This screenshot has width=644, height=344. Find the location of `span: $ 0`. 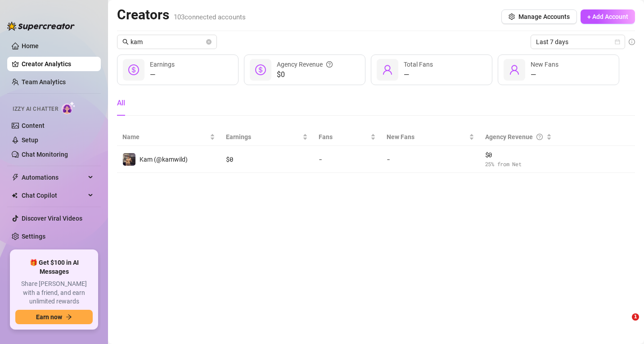

span: $ 0 is located at coordinates (518, 155).